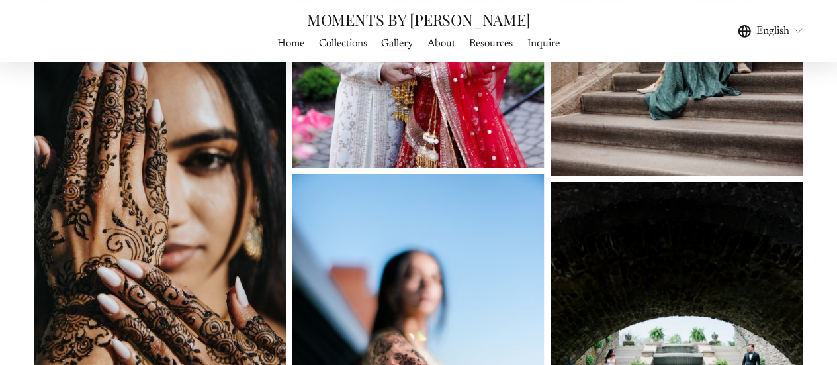  What do you see at coordinates (343, 43) in the screenshot?
I see `a: Collections` at bounding box center [343, 43].